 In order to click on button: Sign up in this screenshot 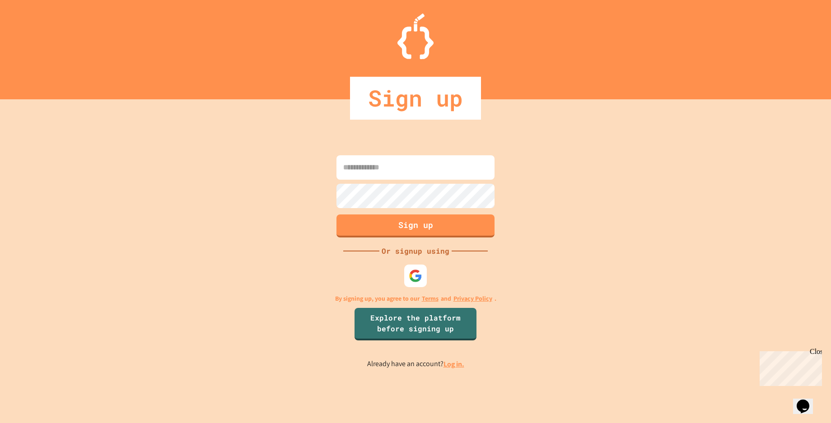, I will do `click(416, 226)`.